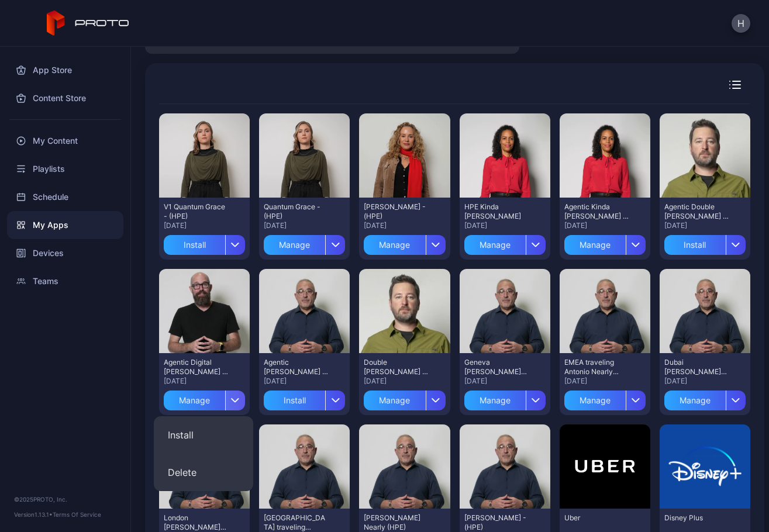 This screenshot has height=532, width=769. What do you see at coordinates (65, 281) in the screenshot?
I see `a: Teams` at bounding box center [65, 281].